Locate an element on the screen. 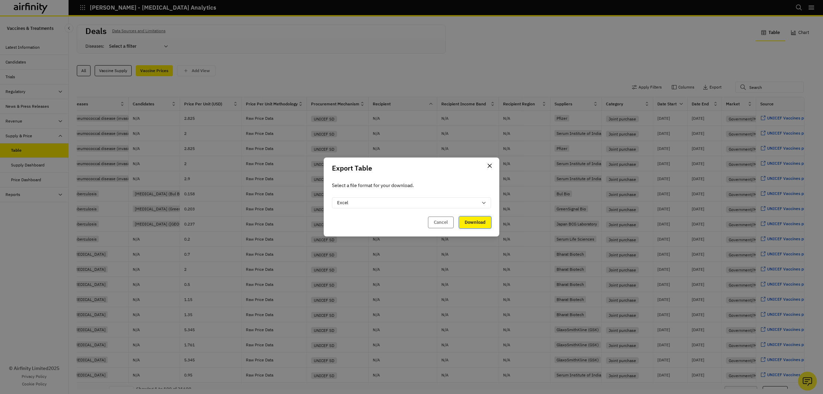  p: Select a file format for your download. is located at coordinates (412, 185).